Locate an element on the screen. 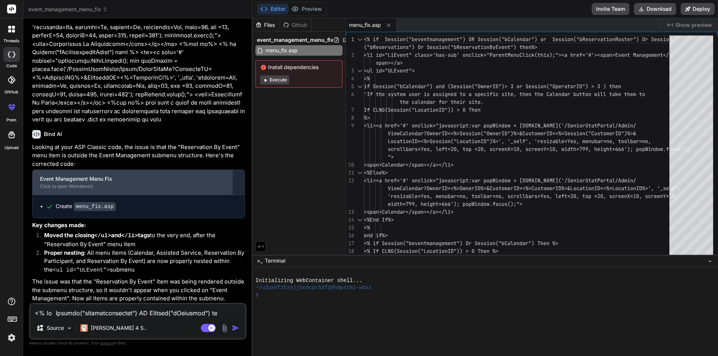 The width and height of the screenshot is (718, 356). p: Source is located at coordinates (55, 328).